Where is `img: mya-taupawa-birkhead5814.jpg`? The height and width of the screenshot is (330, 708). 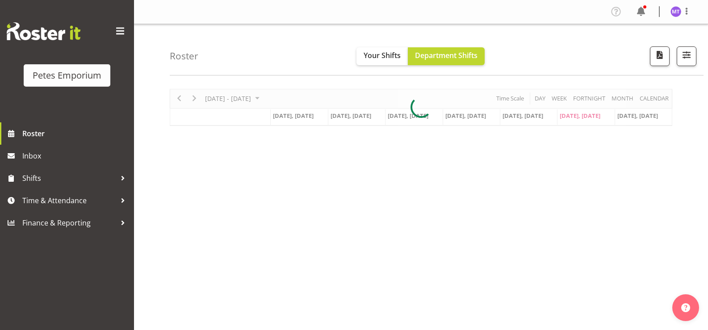
img: mya-taupawa-birkhead5814.jpg is located at coordinates (676, 12).